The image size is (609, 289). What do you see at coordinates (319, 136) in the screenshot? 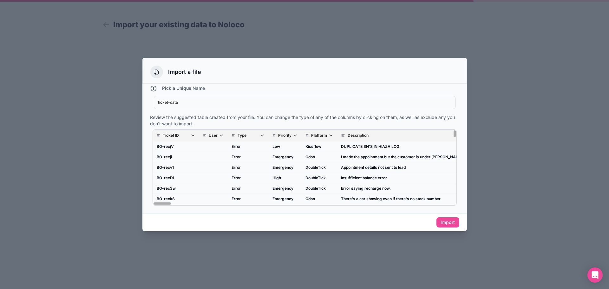
I see `p: Platform` at bounding box center [319, 136].